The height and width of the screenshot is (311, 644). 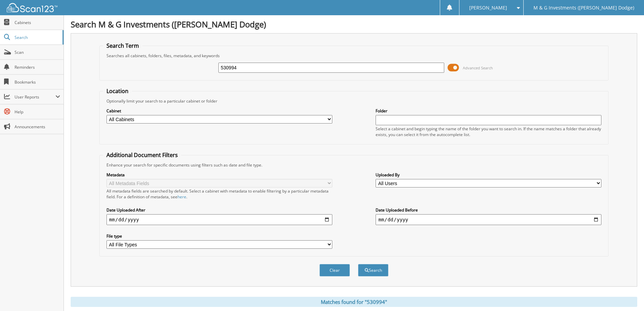 I want to click on span: Advanced Search, so click(x=477, y=68).